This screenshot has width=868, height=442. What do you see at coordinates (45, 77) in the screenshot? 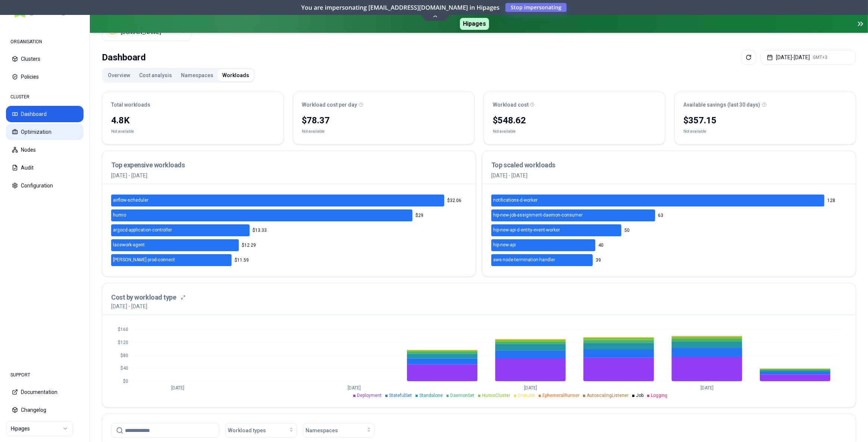
I see `button: Policies` at bounding box center [45, 77].